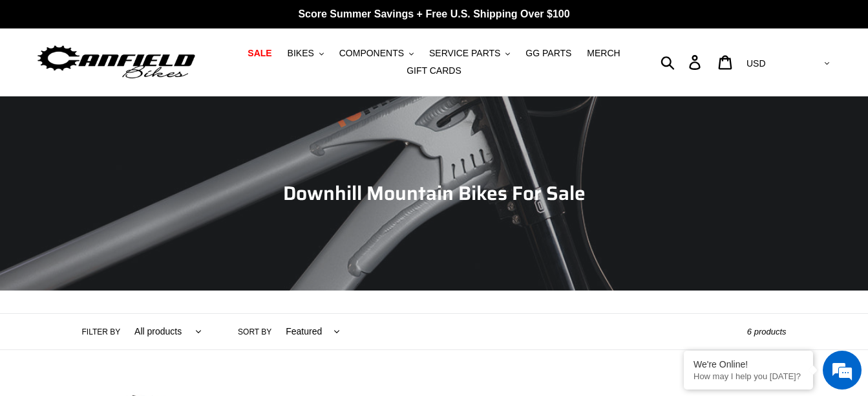 The image size is (868, 396). Describe the element at coordinates (748, 376) in the screenshot. I see `p: How may I help you today?` at that location.